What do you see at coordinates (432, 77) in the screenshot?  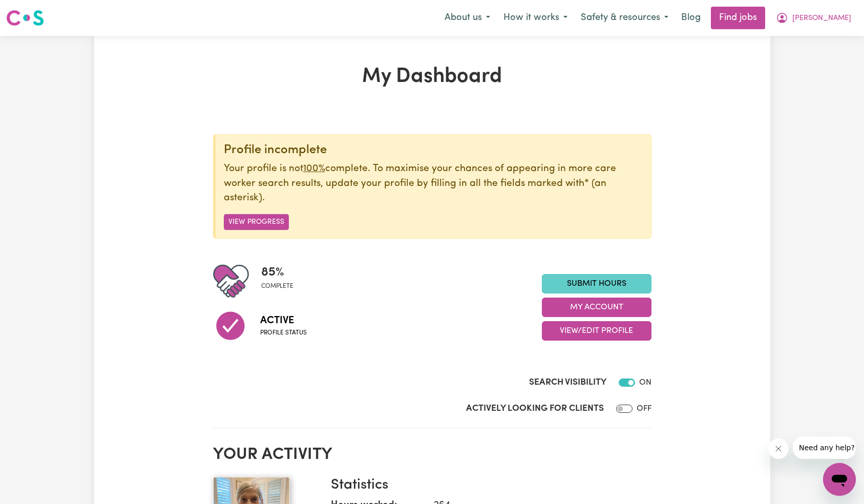 I see `h1: My Dashboard` at bounding box center [432, 77].